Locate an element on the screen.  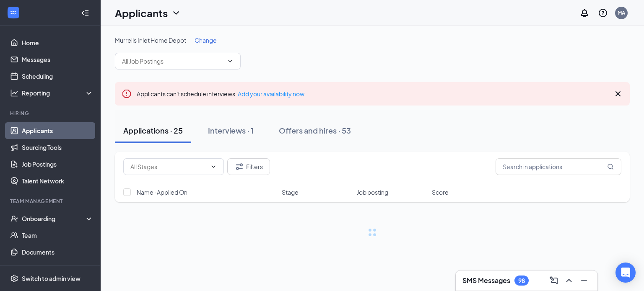
div: Hiring is located at coordinates (51, 113).